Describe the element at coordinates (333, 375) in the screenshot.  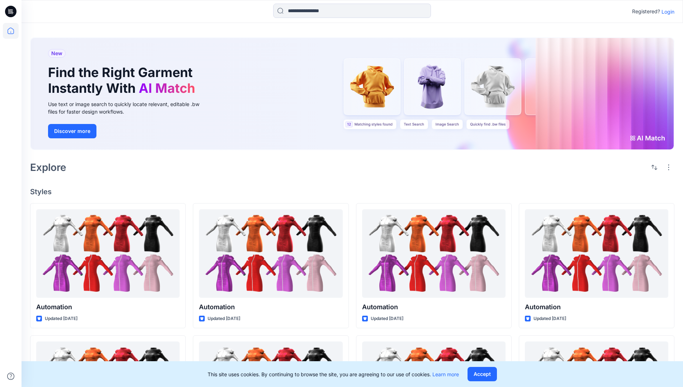
I see `p: This site uses cookies. By continuing to browse the site, you are agreeing to our use of cookies.` at that location.